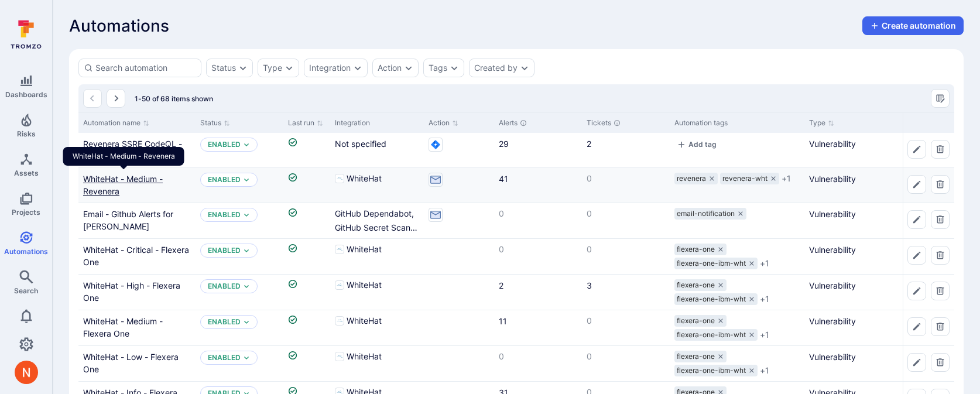  Describe the element at coordinates (711, 335) in the screenshot. I see `span: flexera-one-ibm-wht` at that location.